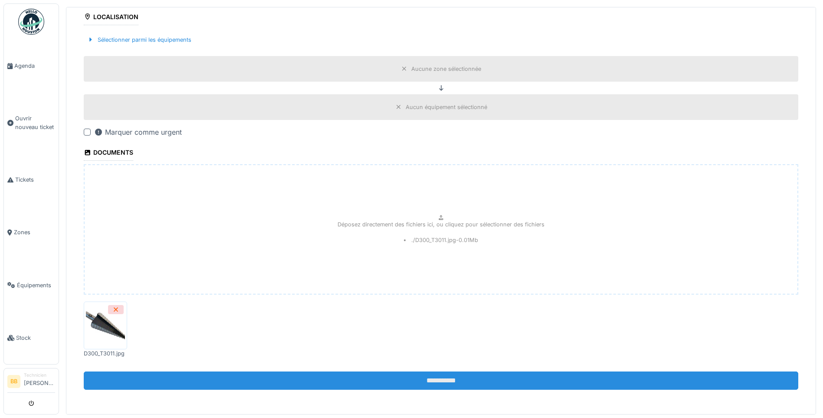 Image resolution: width=823 pixels, height=418 pixels. Describe the element at coordinates (441, 240) in the screenshot. I see `li: ./D300_T3011.jpg - 0.01 Mb` at that location.